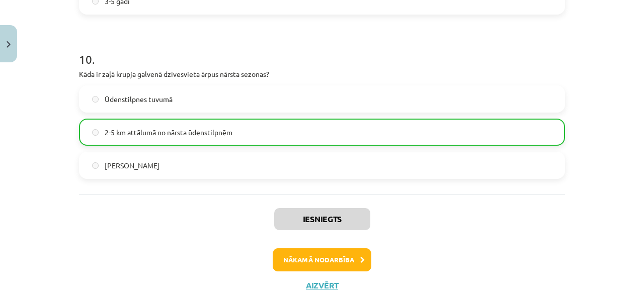  I want to click on h1: 10 ., so click(322, 50).